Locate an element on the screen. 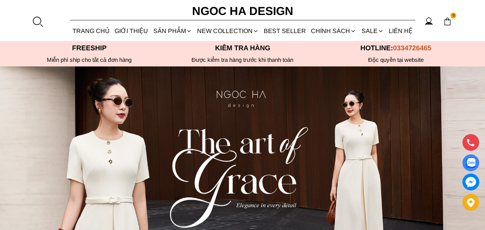 This screenshot has height=230, width=485. a: SALE is located at coordinates (372, 31).